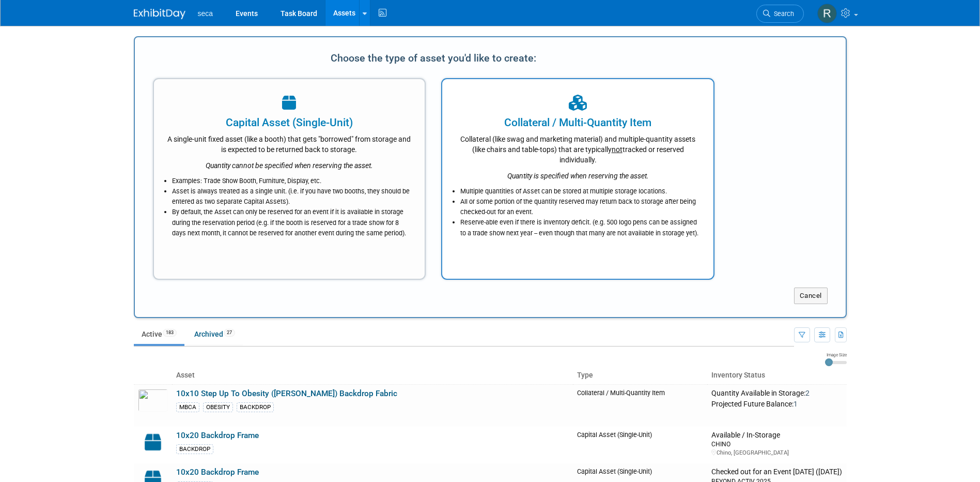  I want to click on i: Quantity cannot be specified when reserving the asset., so click(289, 166).